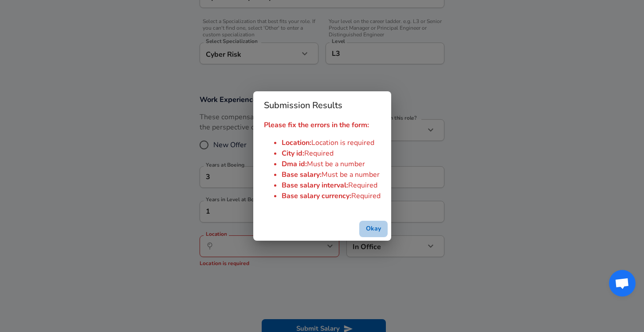 The image size is (644, 332). I want to click on h2: Submission Results, so click(322, 106).